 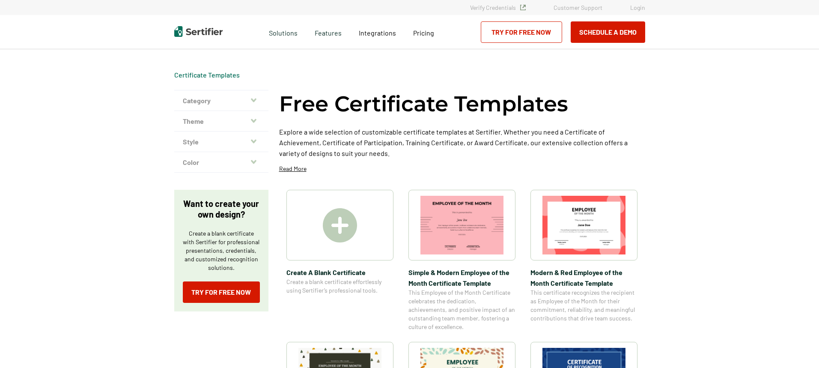 I want to click on a: Customer Support, so click(x=578, y=7).